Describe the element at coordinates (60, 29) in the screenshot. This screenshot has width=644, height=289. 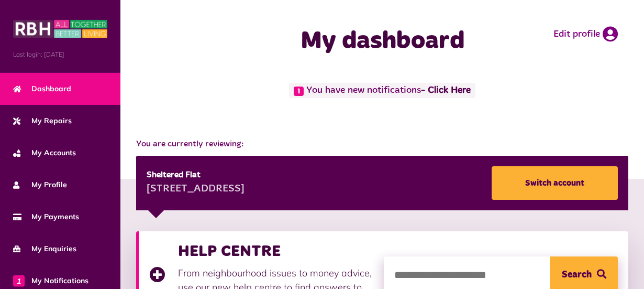
I see `img: MyRBH` at that location.